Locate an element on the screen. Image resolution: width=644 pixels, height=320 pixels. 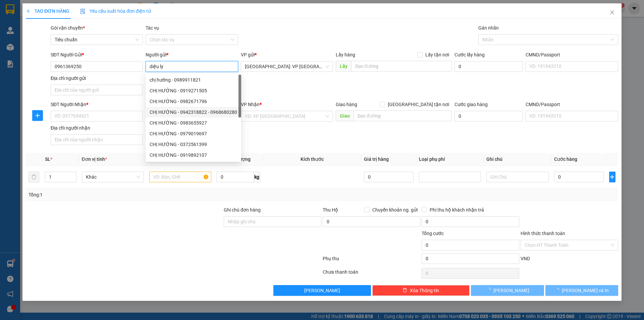
span: Đơn vị tính is located at coordinates (94, 159).